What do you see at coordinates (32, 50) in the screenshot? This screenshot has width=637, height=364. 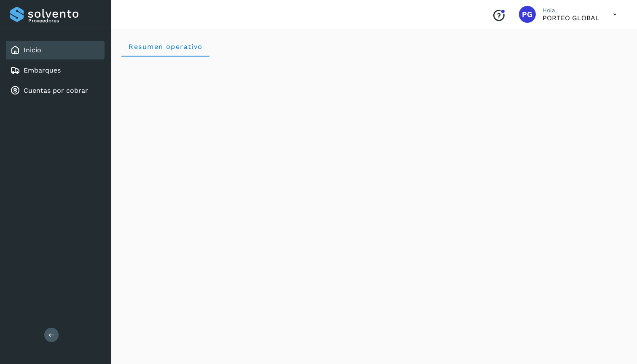 I see `a: Inicio` at bounding box center [32, 50].